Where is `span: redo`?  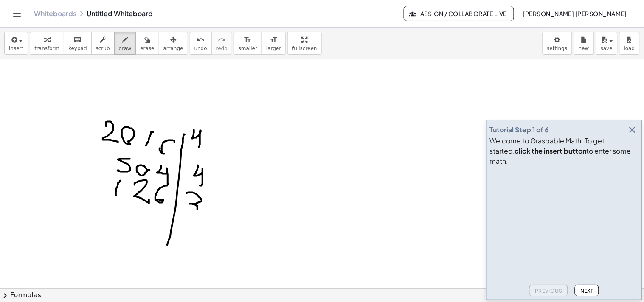
span: redo is located at coordinates (221, 48).